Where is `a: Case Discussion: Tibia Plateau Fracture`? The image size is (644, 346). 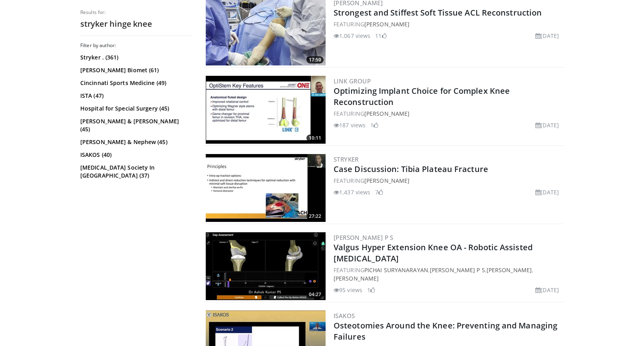 a: Case Discussion: Tibia Plateau Fracture is located at coordinates (410, 169).